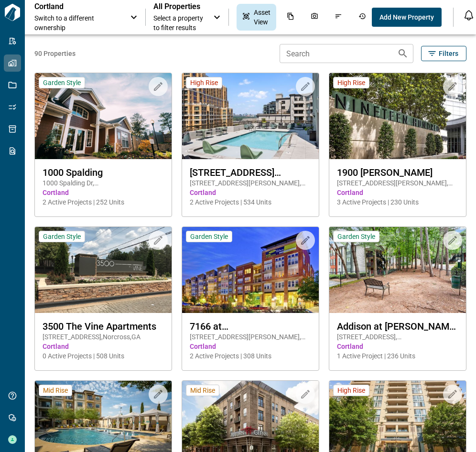 This screenshot has width=476, height=452. I want to click on button: Add New Property, so click(406, 17).